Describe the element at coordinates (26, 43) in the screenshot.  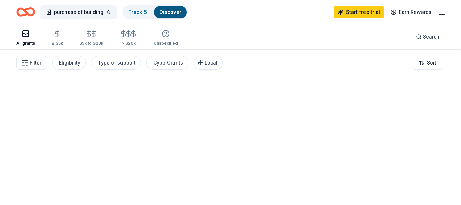
I see `div: All grants` at that location.